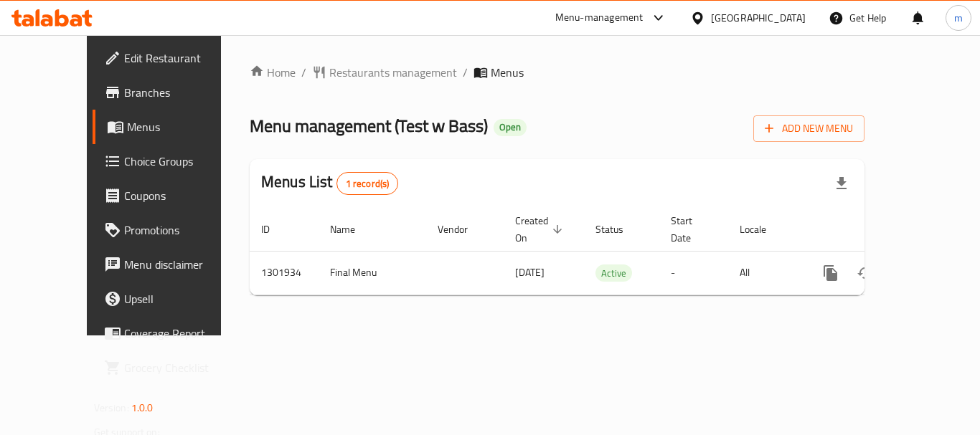 The image size is (980, 435). What do you see at coordinates (284, 273) in the screenshot?
I see `td: 1301934` at bounding box center [284, 273].